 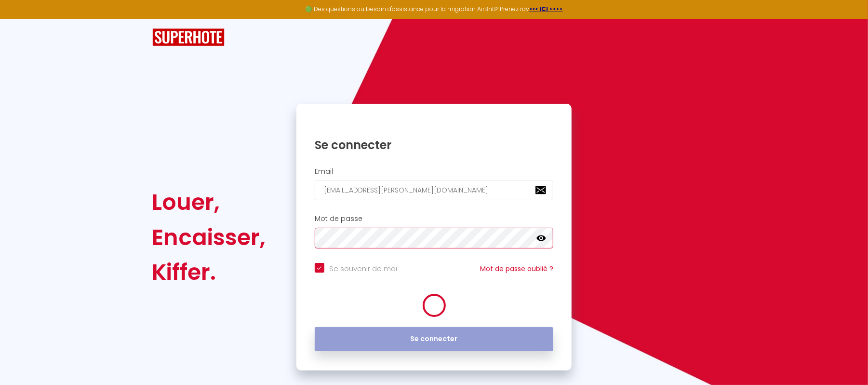 I want to click on h1: Se connecter, so click(x=434, y=144).